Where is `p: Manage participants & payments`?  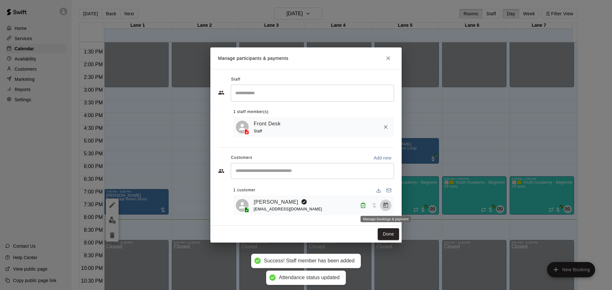 p: Manage participants & payments is located at coordinates (253, 58).